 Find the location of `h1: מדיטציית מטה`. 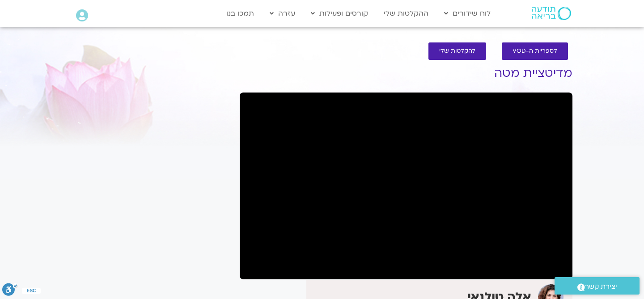

h1: מדיטציית מטה is located at coordinates (406, 74).